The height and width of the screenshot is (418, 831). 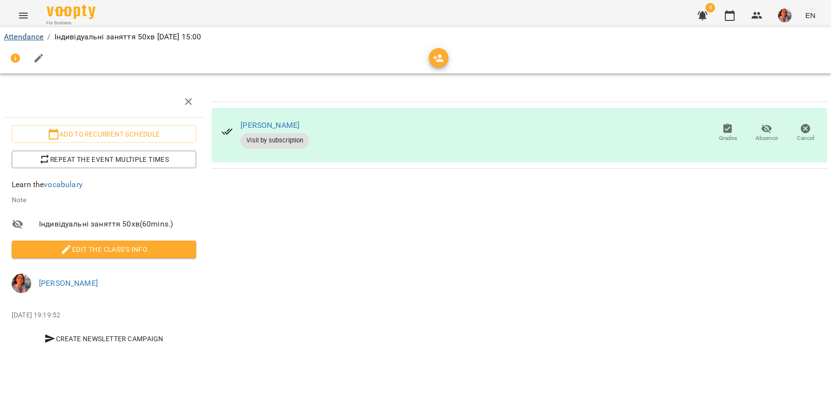 What do you see at coordinates (274, 141) in the screenshot?
I see `span: Visit by subscription` at bounding box center [274, 141].